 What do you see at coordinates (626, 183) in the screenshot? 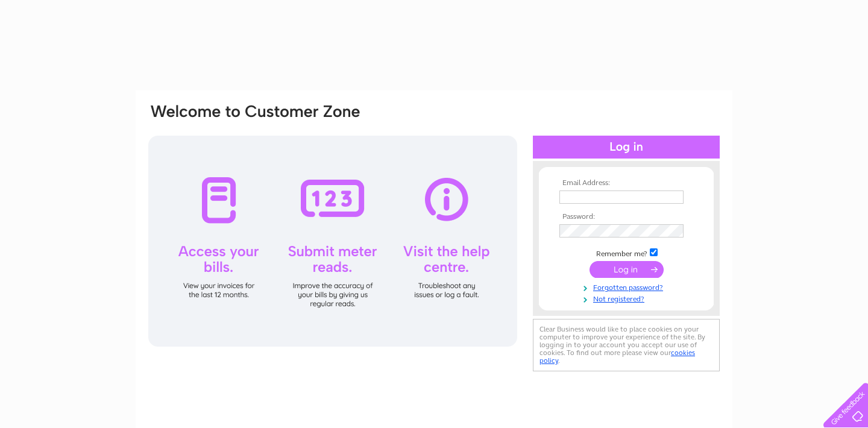
I see `th: Email Address:` at bounding box center [626, 183].